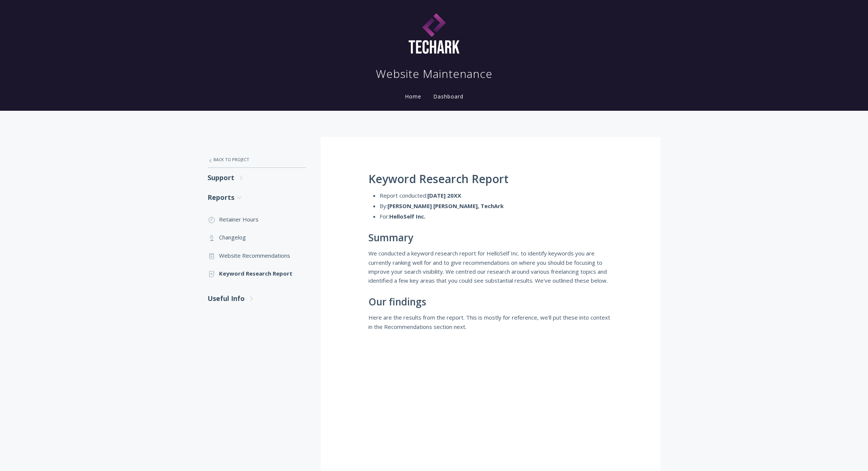 The image size is (868, 471). What do you see at coordinates (257, 219) in the screenshot?
I see `a: Retainer Hours` at bounding box center [257, 219].